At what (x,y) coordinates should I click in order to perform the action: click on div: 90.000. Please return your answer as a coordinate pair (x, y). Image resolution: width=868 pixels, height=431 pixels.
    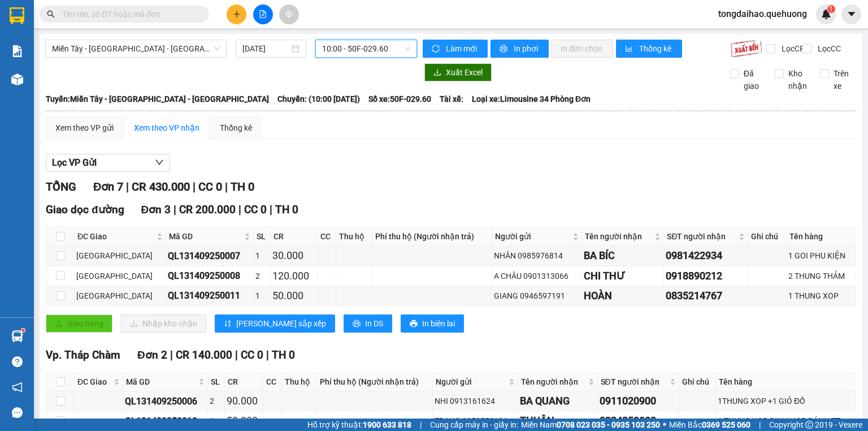
    Looking at the image, I should click on (244, 401).